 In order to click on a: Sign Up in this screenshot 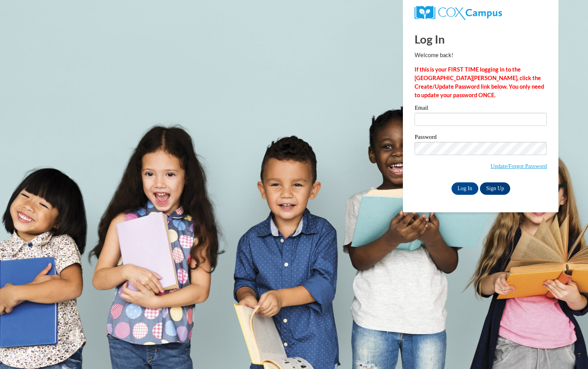, I will do `click(495, 189)`.